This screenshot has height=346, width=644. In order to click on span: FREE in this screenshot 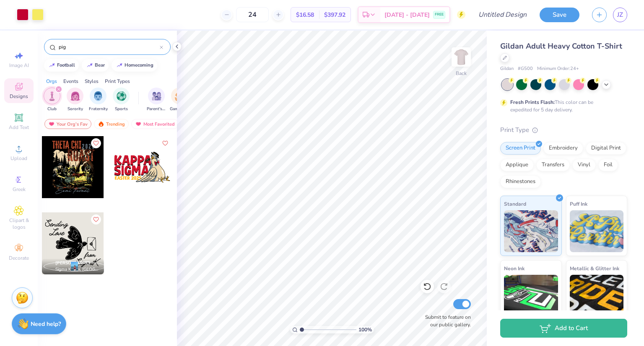, I will do `click(439, 15)`.